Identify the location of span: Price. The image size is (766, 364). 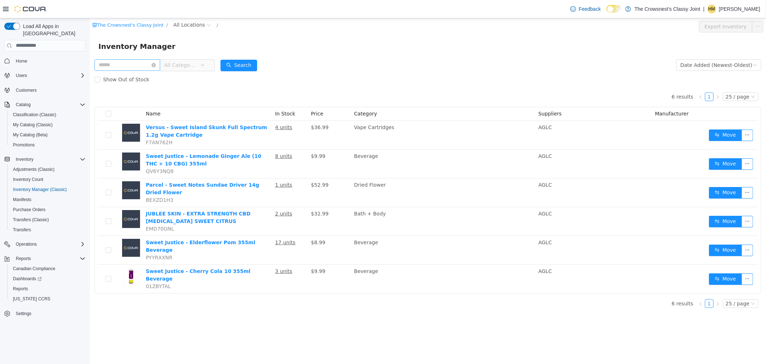
(227, 95).